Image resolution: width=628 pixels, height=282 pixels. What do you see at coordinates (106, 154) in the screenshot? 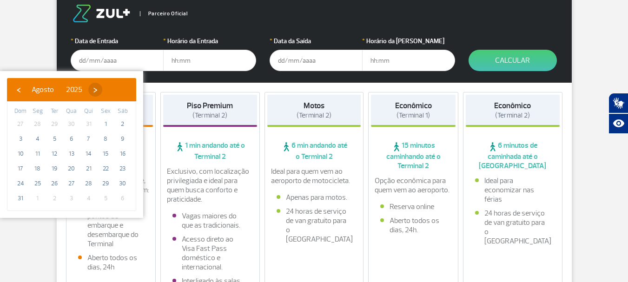
I see `span: 15` at bounding box center [106, 154].